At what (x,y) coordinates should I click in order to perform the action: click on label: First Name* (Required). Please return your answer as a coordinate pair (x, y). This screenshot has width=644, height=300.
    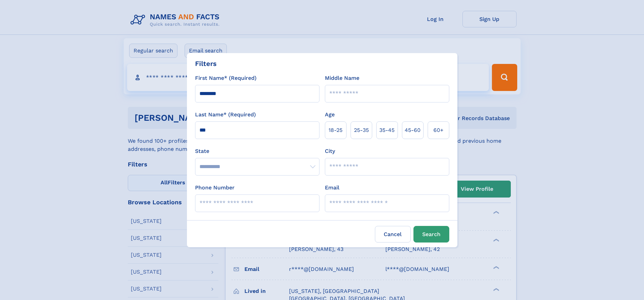
    Looking at the image, I should click on (226, 78).